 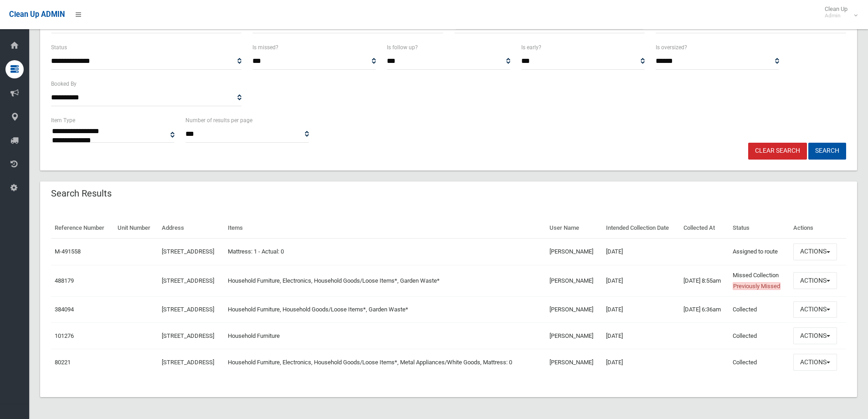 I want to click on td: Household Furniture, Electronics, Household Goods/Loose Items*, Metal Appliances/White Goods, Mat..., so click(x=385, y=362).